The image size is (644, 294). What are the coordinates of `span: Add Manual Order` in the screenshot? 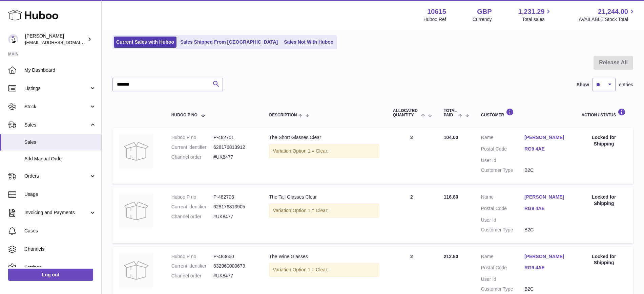 It's located at (60, 158).